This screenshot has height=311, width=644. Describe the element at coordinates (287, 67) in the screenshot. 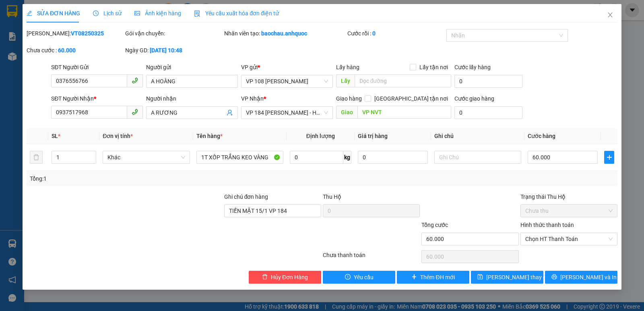

I see `div: VP gửi` at that location.